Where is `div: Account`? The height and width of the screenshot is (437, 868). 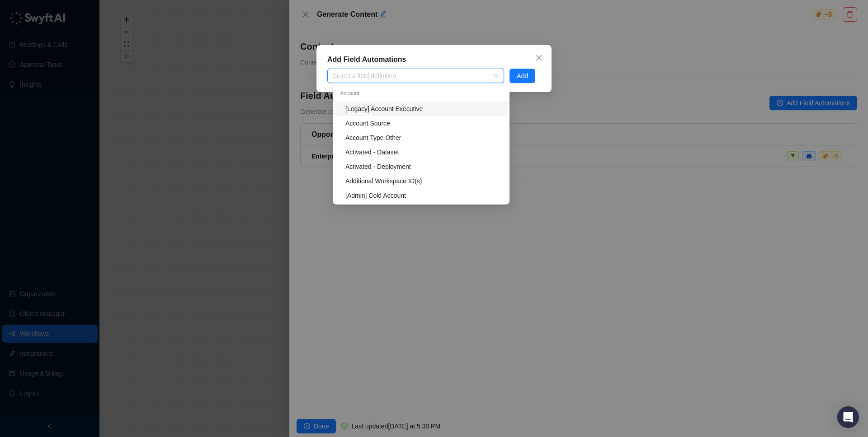
div: Account is located at coordinates (421, 94).